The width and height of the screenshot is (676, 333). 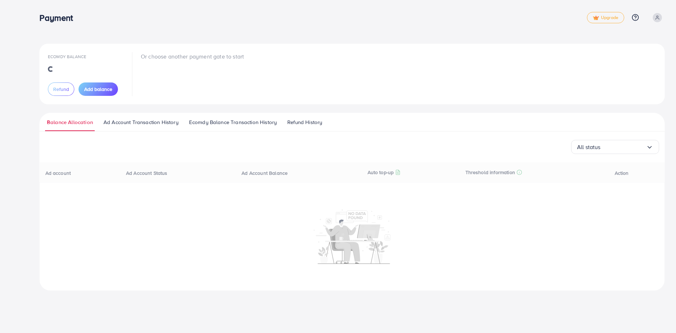 I want to click on img: tick, so click(x=596, y=18).